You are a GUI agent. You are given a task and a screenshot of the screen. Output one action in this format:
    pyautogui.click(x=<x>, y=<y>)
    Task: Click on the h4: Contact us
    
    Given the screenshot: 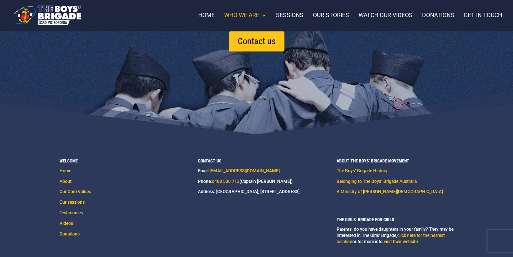 What is the action you would take?
    pyautogui.click(x=249, y=163)
    